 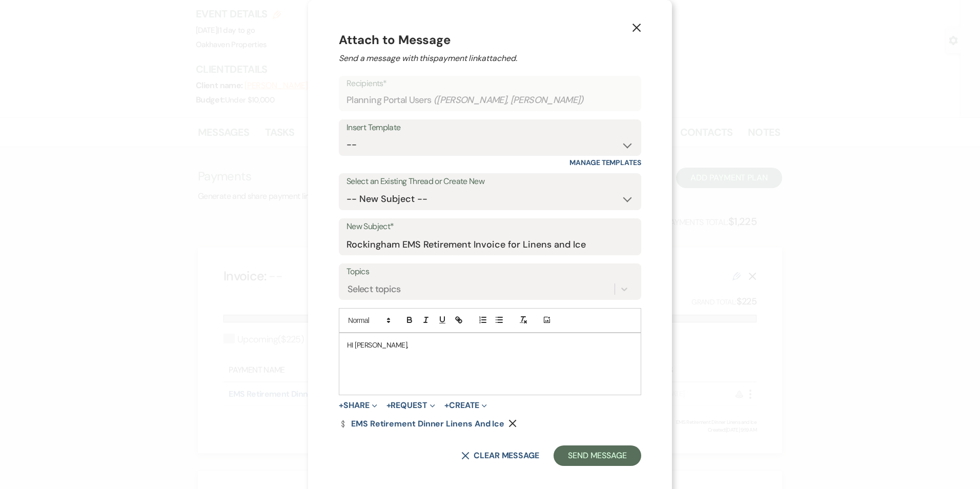 I want to click on h4: Attach to Message, so click(x=490, y=40).